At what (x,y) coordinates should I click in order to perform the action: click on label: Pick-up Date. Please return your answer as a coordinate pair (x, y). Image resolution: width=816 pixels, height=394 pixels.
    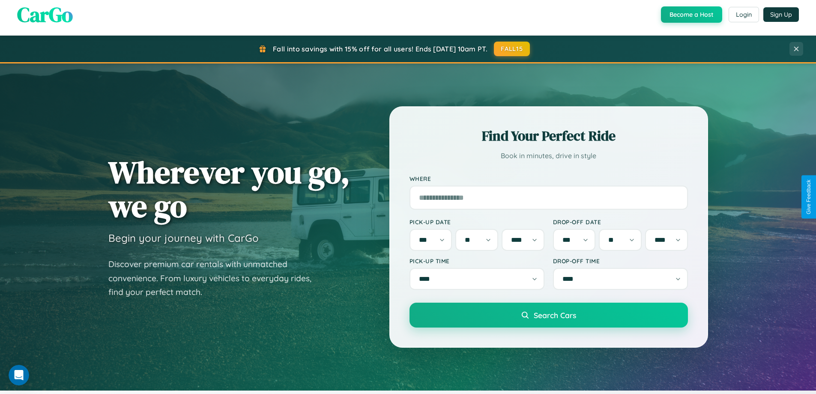
    Looking at the image, I should click on (477, 221).